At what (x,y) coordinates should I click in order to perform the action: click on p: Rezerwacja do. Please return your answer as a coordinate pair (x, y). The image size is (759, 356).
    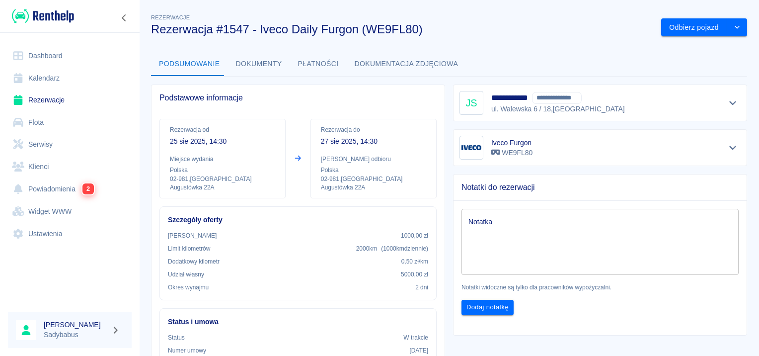
    Looking at the image, I should click on (373, 130).